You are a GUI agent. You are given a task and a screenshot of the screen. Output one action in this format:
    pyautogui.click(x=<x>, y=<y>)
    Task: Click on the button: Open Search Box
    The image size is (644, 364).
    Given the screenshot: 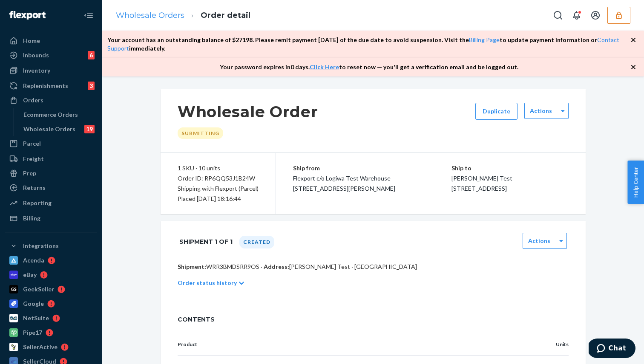 What is the action you would take?
    pyautogui.click(x=557, y=15)
    